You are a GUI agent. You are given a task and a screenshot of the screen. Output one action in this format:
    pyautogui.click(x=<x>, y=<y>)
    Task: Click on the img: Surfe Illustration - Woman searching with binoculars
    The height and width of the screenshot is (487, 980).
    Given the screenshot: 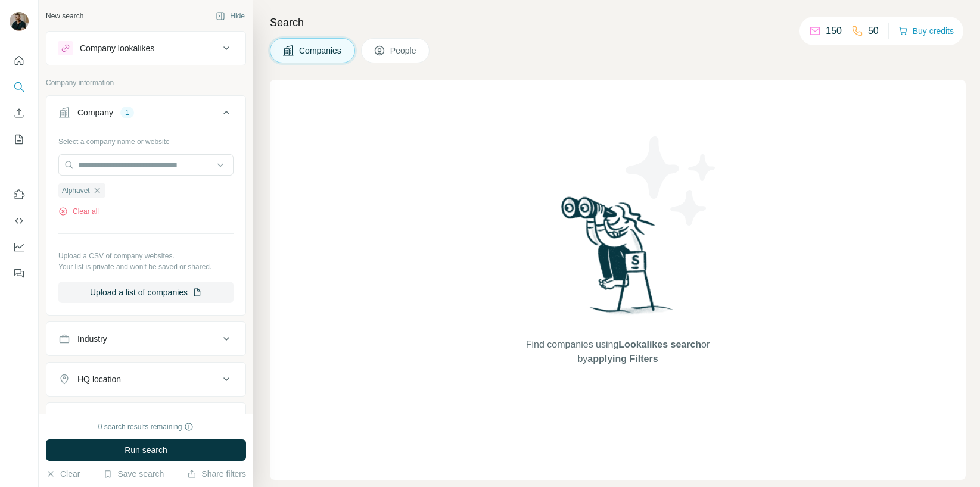 What is the action you would take?
    pyautogui.click(x=618, y=260)
    